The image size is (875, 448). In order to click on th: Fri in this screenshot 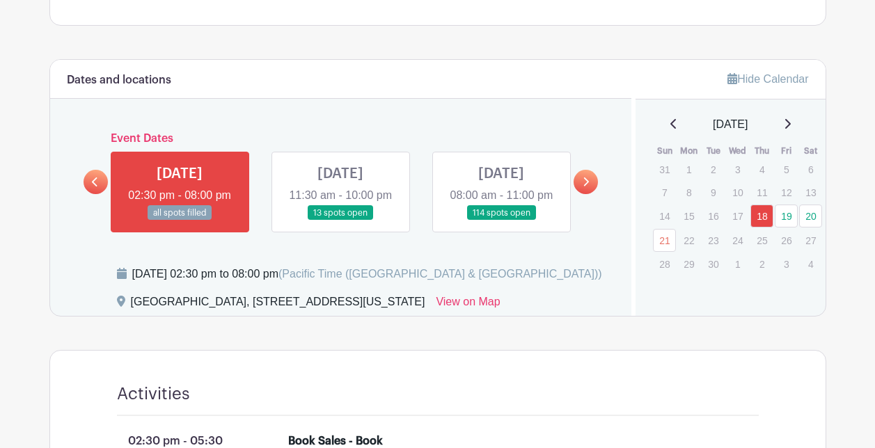, I will do `click(786, 151)`.